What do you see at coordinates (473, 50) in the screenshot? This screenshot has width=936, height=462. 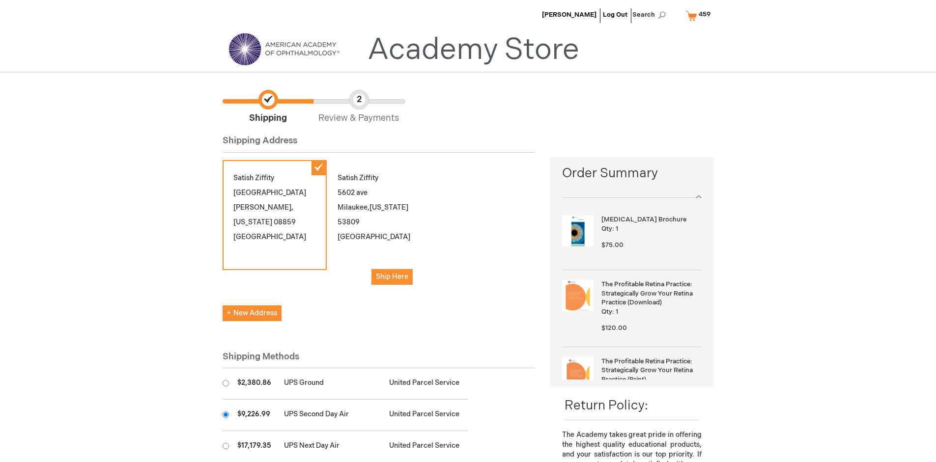 I see `a: Academy Store` at bounding box center [473, 50].